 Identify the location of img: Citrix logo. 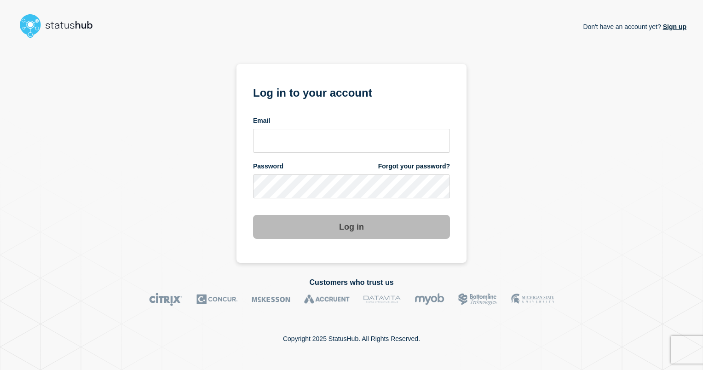
(166, 299).